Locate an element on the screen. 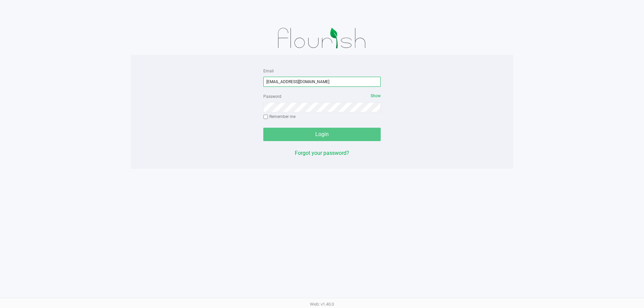 The image size is (644, 308). button: Forgot your password? is located at coordinates (322, 153).